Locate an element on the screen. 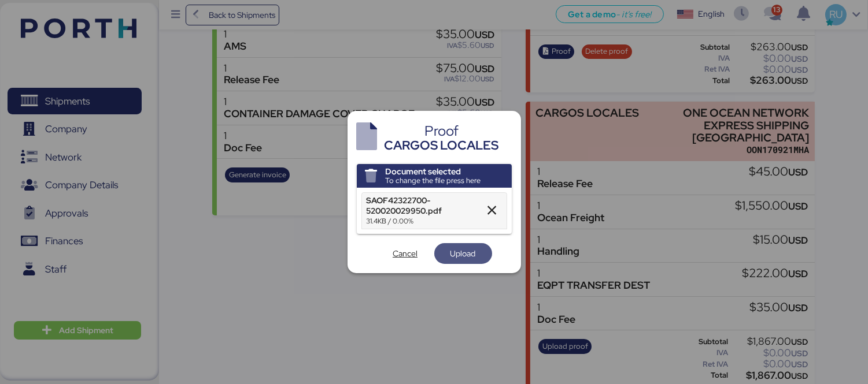 This screenshot has height=384, width=868. span: Upload is located at coordinates (463, 254).